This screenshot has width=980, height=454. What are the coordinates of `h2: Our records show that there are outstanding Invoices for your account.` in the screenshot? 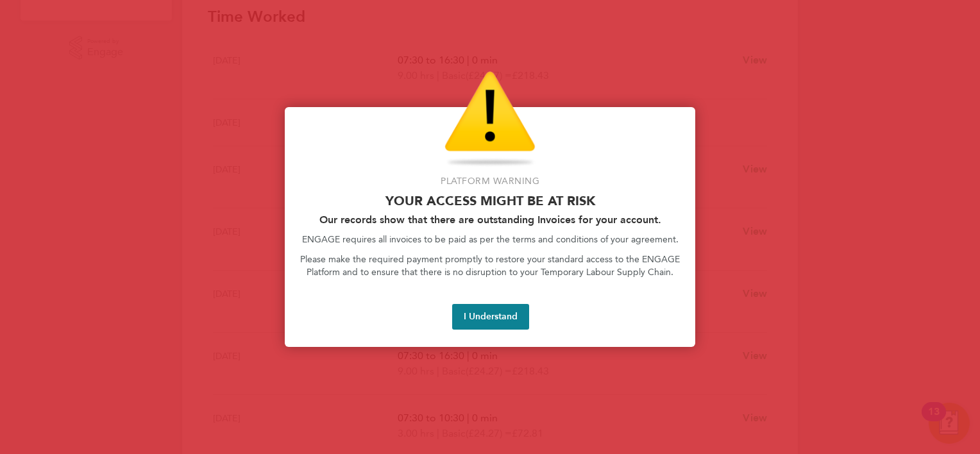 It's located at (490, 219).